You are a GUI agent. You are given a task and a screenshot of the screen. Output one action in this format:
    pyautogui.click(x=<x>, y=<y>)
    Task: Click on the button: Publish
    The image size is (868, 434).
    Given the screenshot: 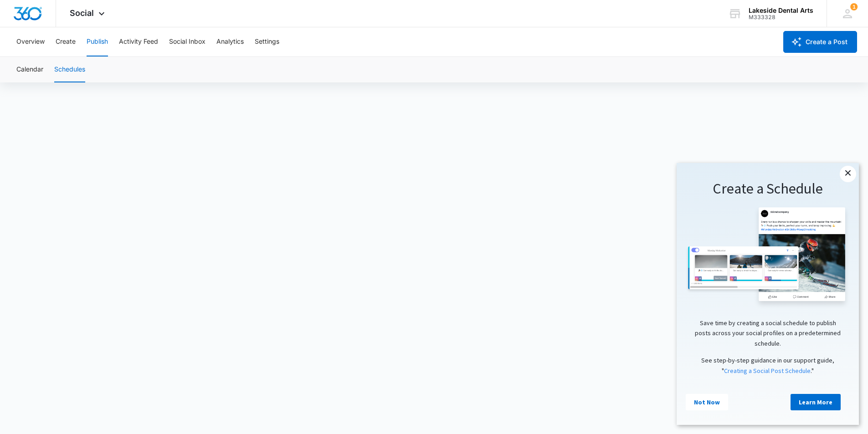 What is the action you would take?
    pyautogui.click(x=97, y=42)
    